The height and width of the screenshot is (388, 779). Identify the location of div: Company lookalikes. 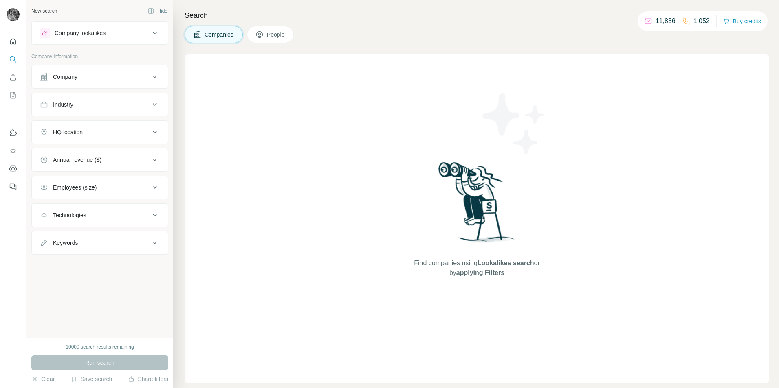
(80, 33).